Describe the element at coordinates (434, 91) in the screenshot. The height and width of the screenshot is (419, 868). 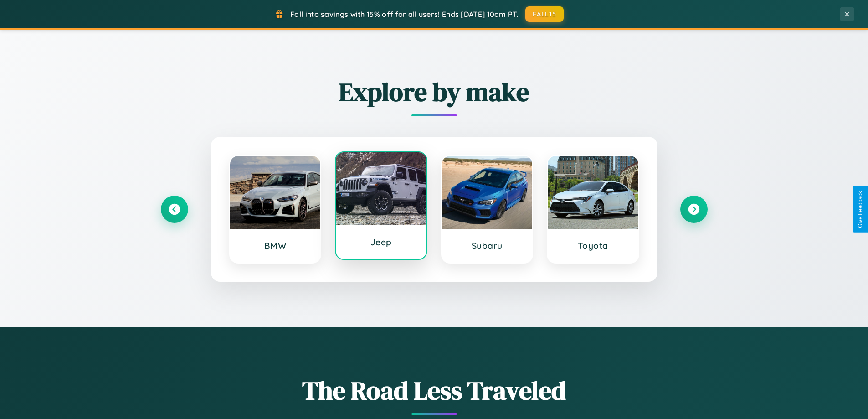
I see `h2: Explore by make` at that location.